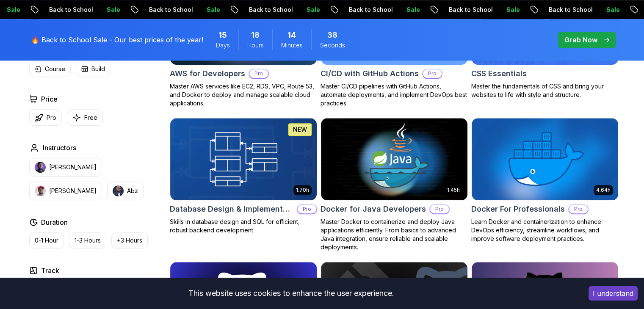 The height and width of the screenshot is (309, 644). I want to click on h2: Docker for Java Developers, so click(373, 209).